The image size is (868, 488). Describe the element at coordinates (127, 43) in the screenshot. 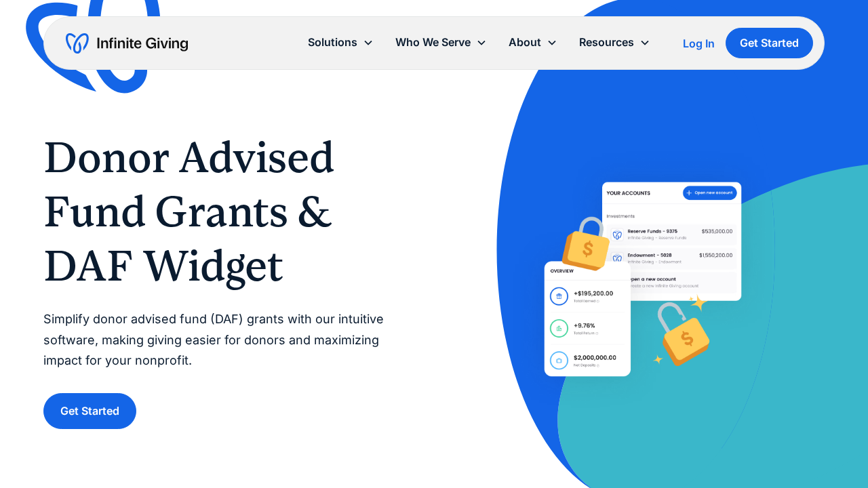

I see `a: home` at that location.